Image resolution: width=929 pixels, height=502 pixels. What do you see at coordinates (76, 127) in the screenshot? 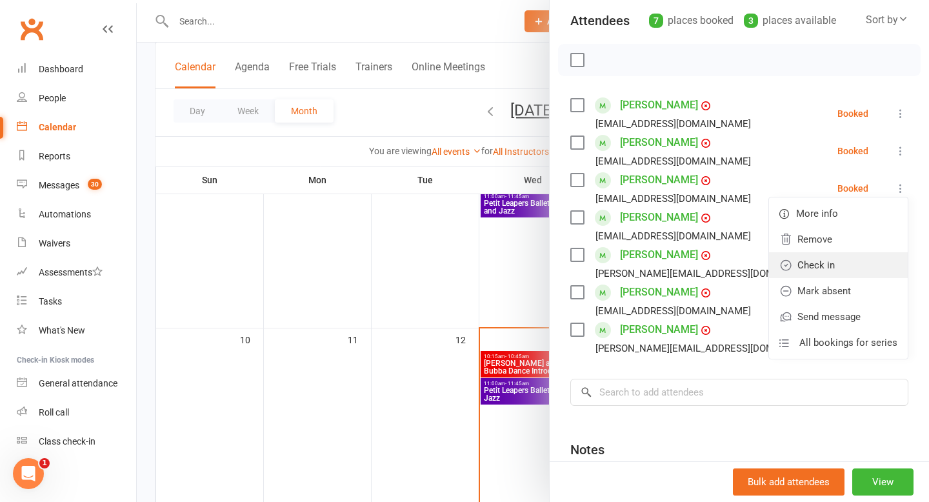
I see `a: Calendar` at bounding box center [76, 127].